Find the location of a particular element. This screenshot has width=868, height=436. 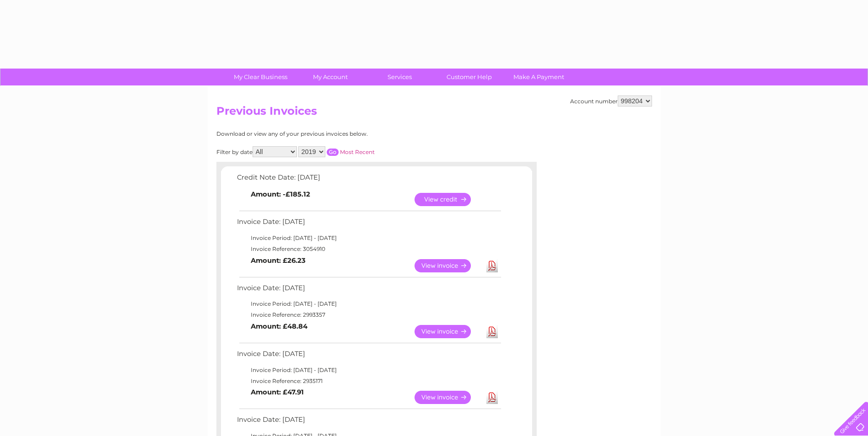

b: Amount: £26.23 is located at coordinates (279, 261).